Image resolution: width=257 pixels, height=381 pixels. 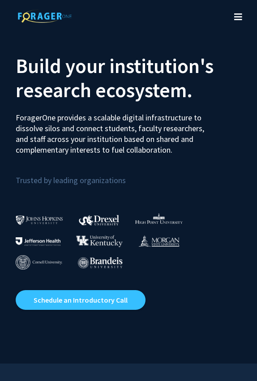 I want to click on img: Johns Hopkins University, so click(x=39, y=220).